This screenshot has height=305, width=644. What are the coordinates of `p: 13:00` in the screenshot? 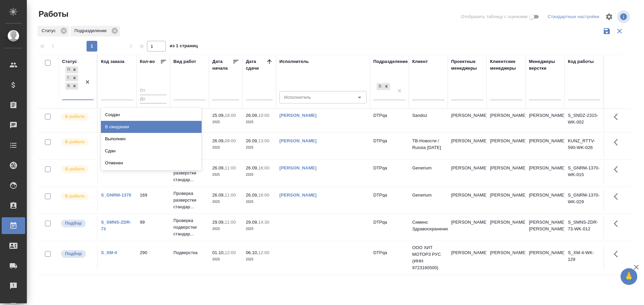 It's located at (264, 141).